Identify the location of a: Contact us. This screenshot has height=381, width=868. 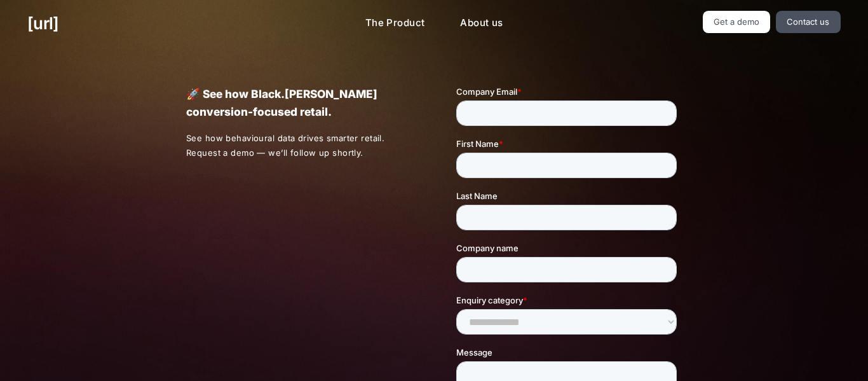
(808, 22).